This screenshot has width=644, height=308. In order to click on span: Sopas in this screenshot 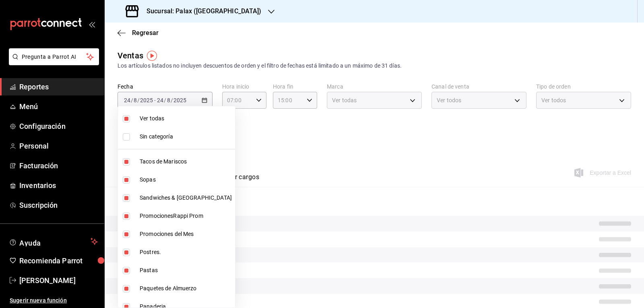, I will do `click(186, 180)`.